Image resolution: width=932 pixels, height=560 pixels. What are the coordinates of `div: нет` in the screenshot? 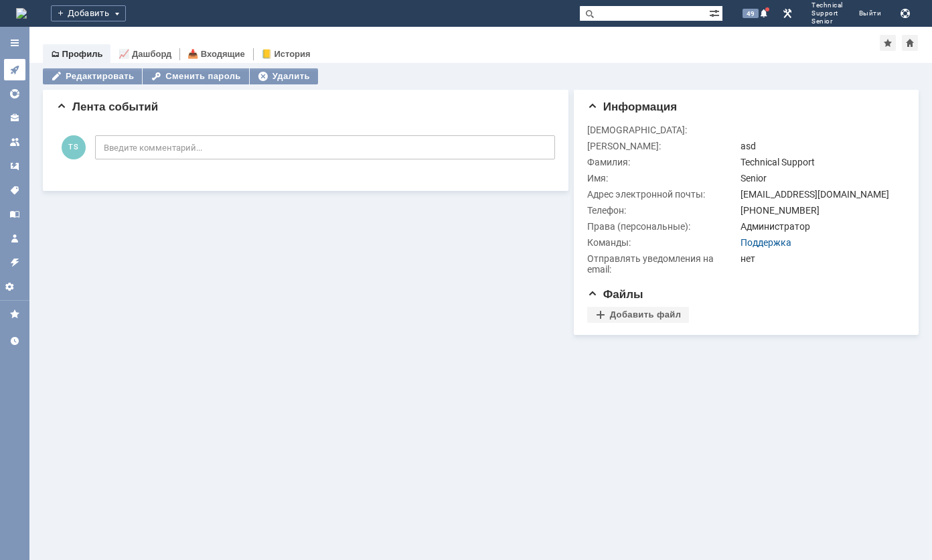 It's located at (820, 259).